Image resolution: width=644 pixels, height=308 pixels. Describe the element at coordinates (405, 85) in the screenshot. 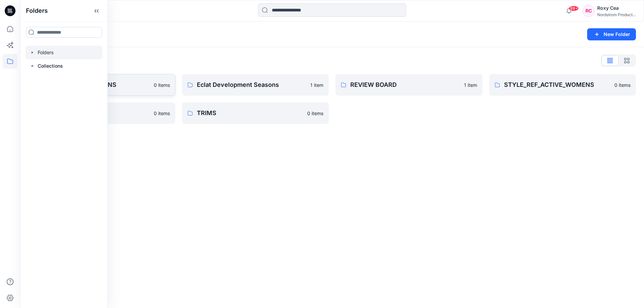

I see `p: REVIEW BOARD` at that location.